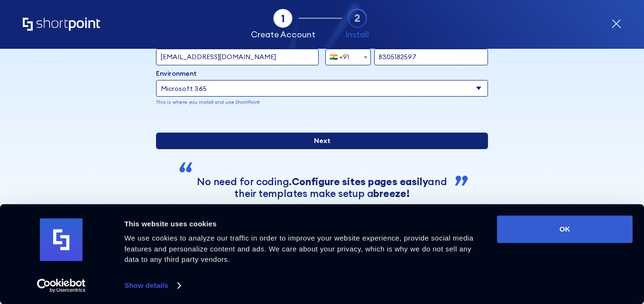  What do you see at coordinates (61, 286) in the screenshot?
I see `a: Usercentrics Cookiebot - opens in a new window` at bounding box center [61, 286].